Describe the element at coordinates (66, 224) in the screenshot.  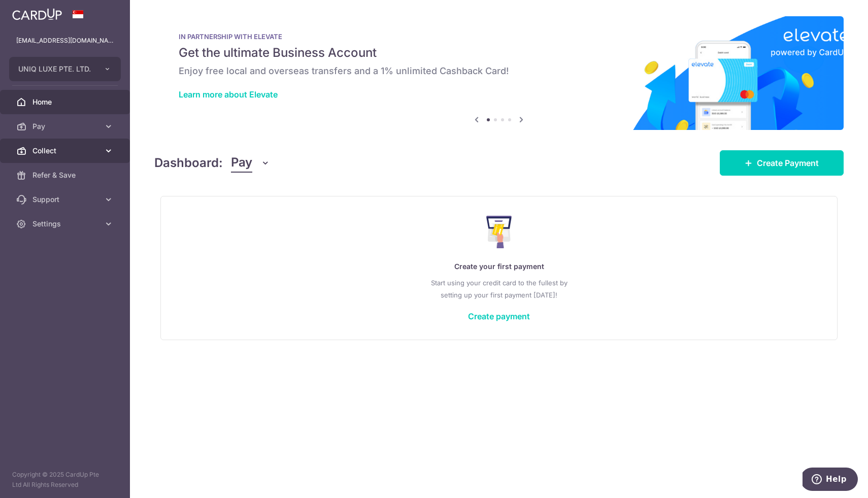
I see `span: Settings` at that location.